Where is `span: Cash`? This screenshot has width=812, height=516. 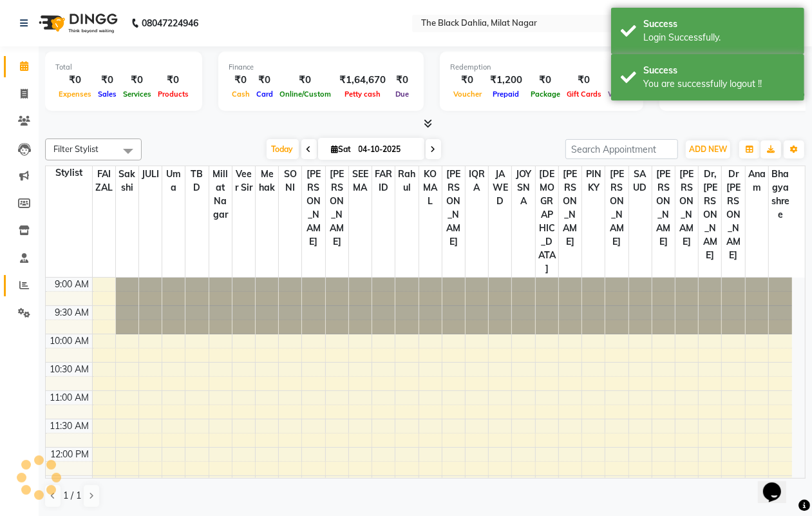 span: Cash is located at coordinates (241, 94).